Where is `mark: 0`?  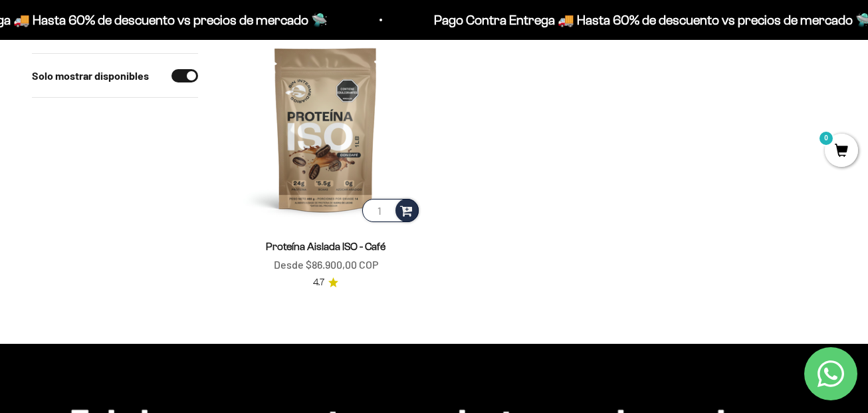 mark: 0 is located at coordinates (826, 138).